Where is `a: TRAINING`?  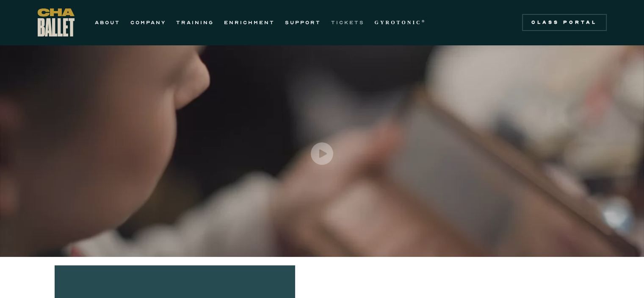 a: TRAINING is located at coordinates (195, 22).